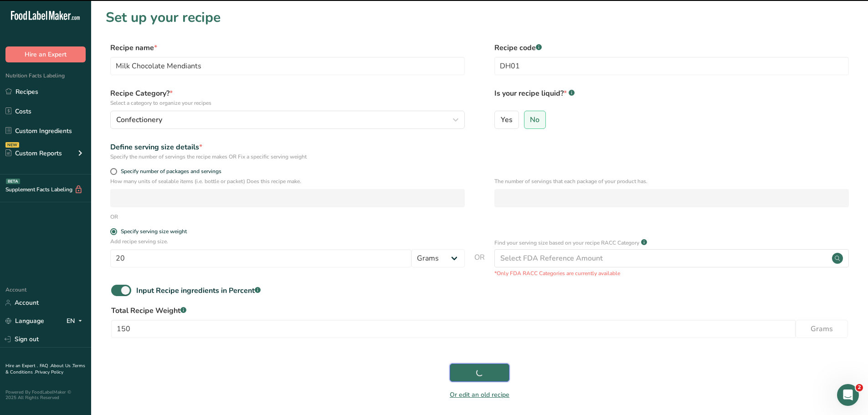  Describe the element at coordinates (671, 48) in the screenshot. I see `label: Recipe code` at that location.